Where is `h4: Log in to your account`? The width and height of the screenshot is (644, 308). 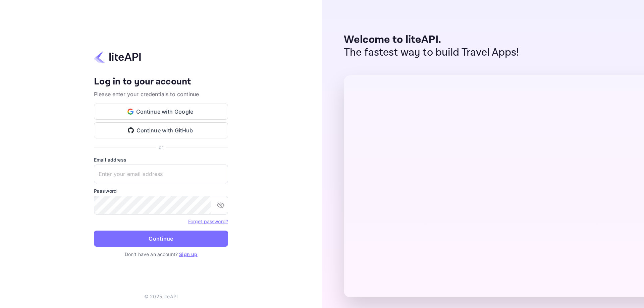
h4: Log in to your account is located at coordinates (161, 82).